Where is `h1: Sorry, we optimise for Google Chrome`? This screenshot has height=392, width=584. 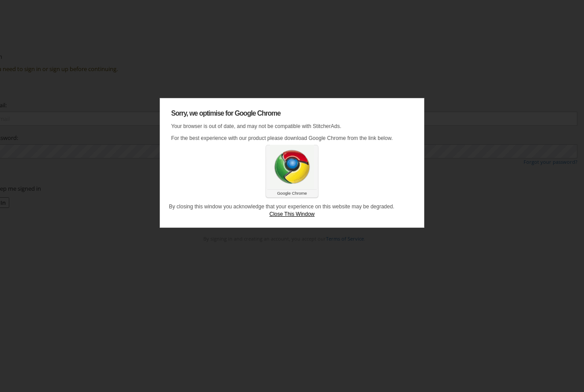 h1: Sorry, we optimise for Google Chrome is located at coordinates (292, 112).